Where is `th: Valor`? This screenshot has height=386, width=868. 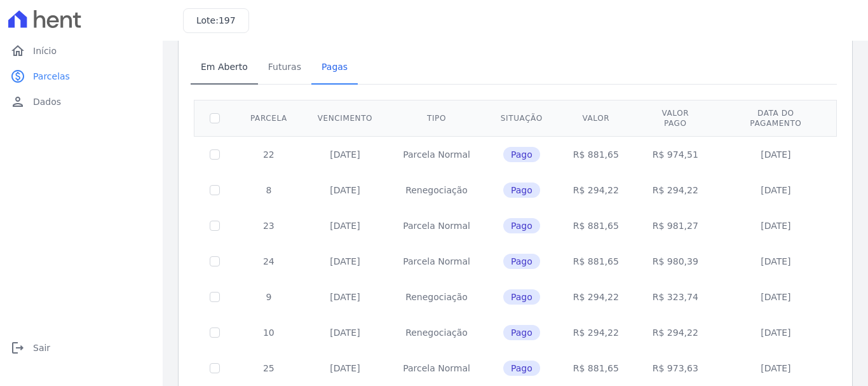 th: Valor is located at coordinates (596, 117).